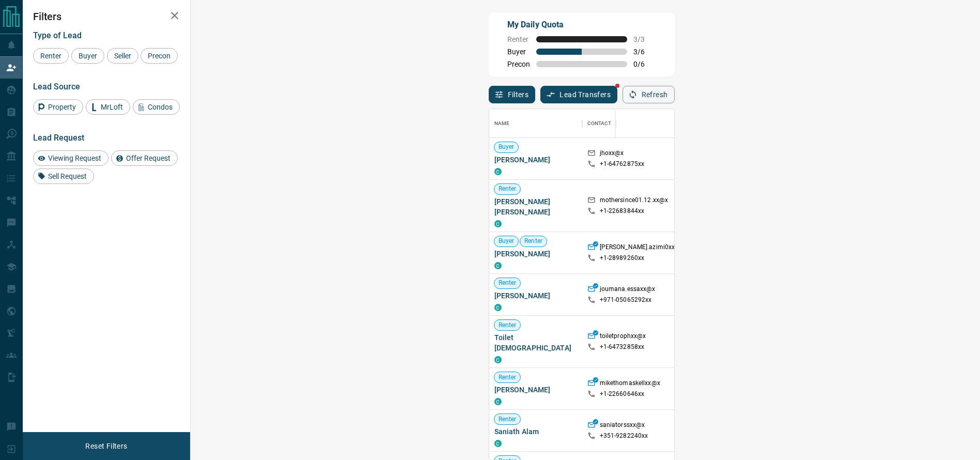  I want to click on span: MrLoft, so click(112, 107).